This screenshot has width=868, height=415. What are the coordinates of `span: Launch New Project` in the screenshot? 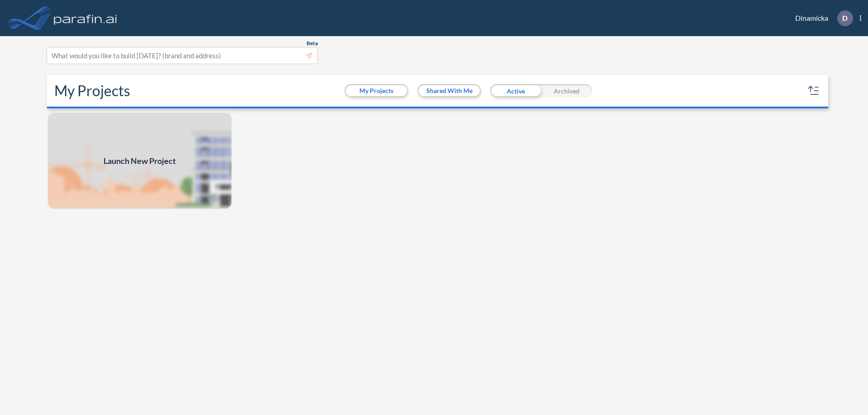 It's located at (140, 161).